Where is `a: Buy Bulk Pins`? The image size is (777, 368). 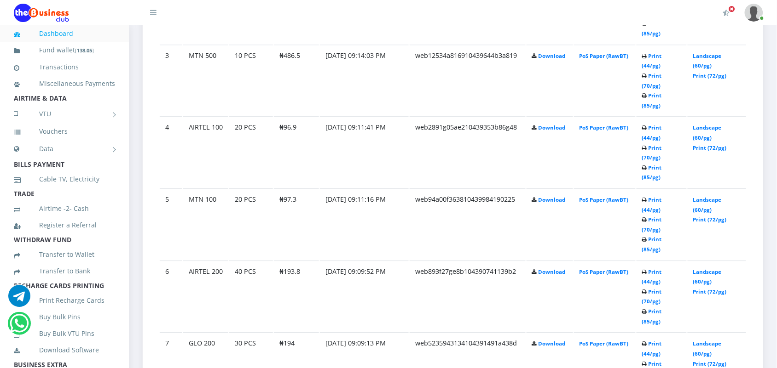 a: Buy Bulk Pins is located at coordinates (64, 317).